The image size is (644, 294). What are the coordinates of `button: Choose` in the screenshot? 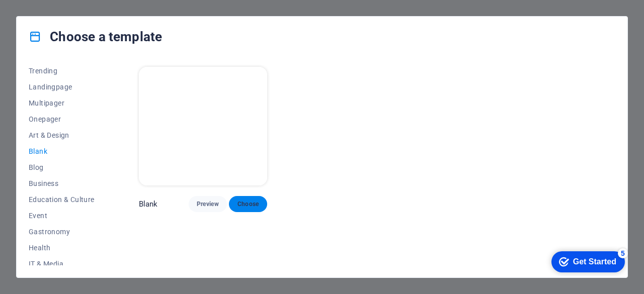 It's located at (248, 204).